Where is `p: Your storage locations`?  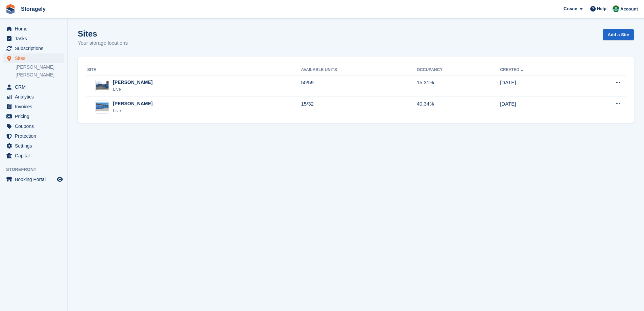
p: Your storage locations is located at coordinates (103, 43).